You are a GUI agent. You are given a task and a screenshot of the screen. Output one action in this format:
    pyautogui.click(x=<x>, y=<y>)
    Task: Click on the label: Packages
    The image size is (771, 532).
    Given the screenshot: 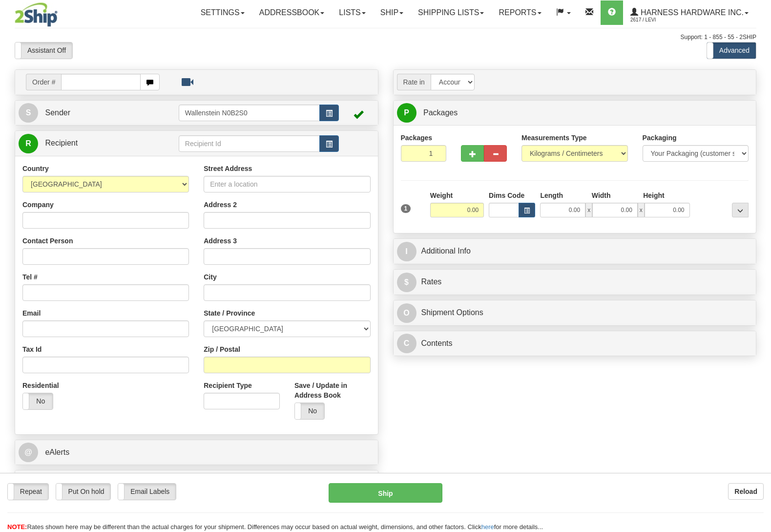 What is the action you would take?
    pyautogui.click(x=417, y=138)
    